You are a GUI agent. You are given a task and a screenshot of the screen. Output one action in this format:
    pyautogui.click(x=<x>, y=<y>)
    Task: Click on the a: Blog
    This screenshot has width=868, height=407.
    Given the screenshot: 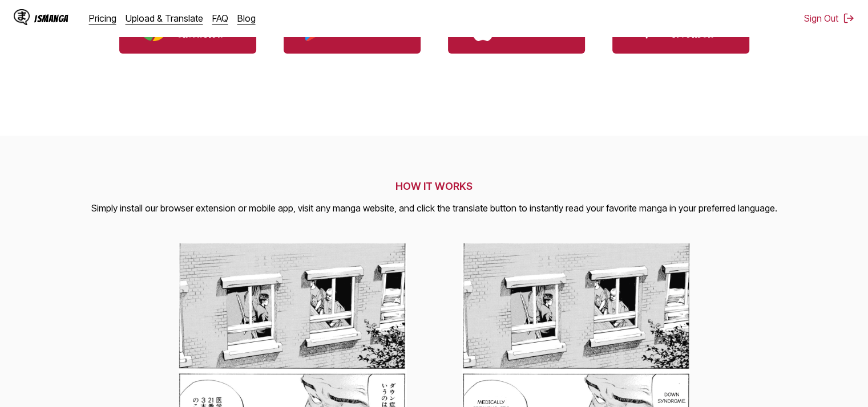 What is the action you would take?
    pyautogui.click(x=246, y=18)
    